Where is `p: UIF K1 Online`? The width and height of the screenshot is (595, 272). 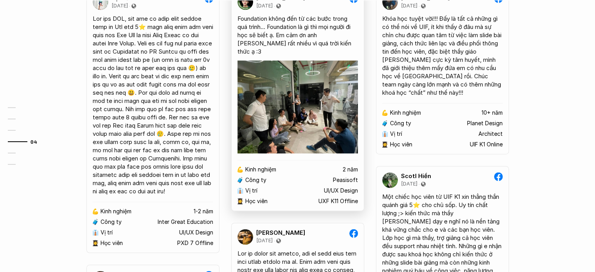
p: UIF K1 Online is located at coordinates (486, 144).